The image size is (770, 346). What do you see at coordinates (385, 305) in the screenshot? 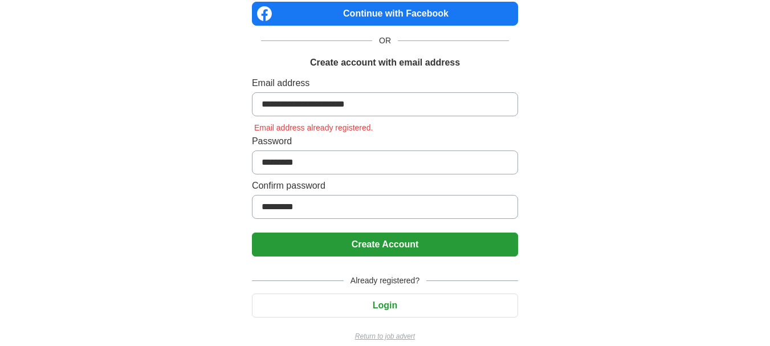
I see `a: Login` at bounding box center [385, 305].